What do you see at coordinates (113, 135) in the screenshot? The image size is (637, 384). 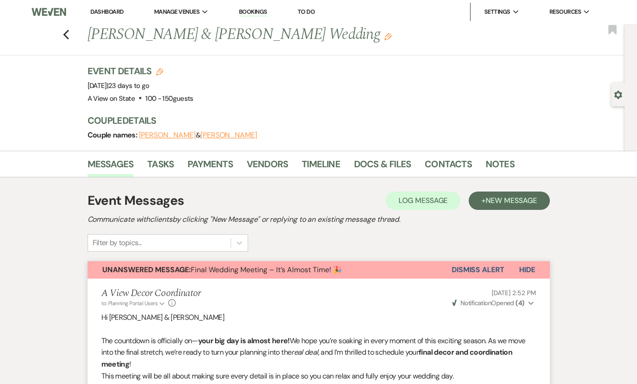 I see `span: Couple names:` at bounding box center [113, 135].